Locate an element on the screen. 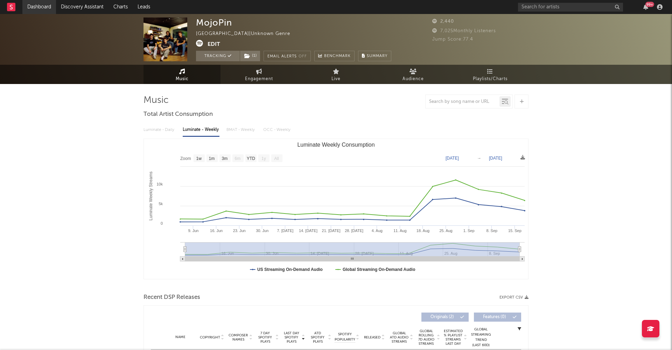  text: 30. Jun is located at coordinates (262, 231).